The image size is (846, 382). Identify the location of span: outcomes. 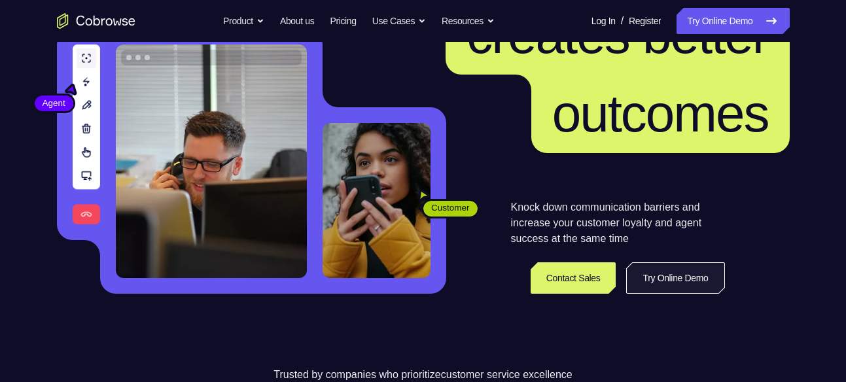
(660, 113).